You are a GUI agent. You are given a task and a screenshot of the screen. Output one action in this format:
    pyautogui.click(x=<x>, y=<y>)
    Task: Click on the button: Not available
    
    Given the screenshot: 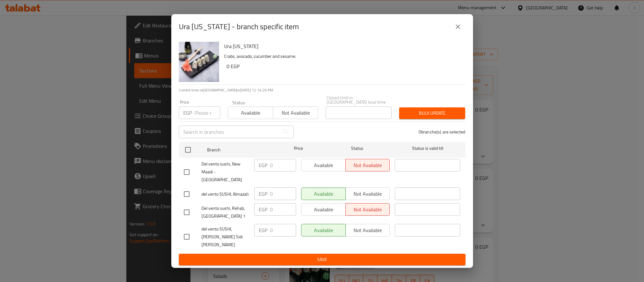 What is the action you would take?
    pyautogui.click(x=295, y=113)
    